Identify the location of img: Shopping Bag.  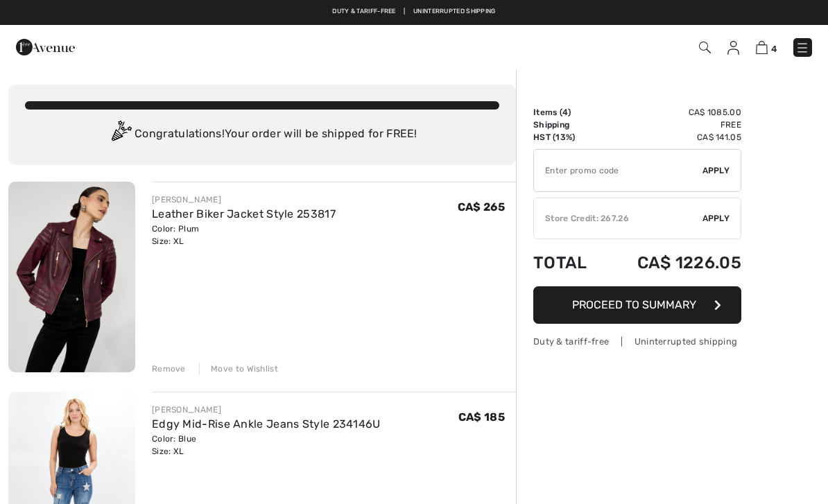
(761, 47).